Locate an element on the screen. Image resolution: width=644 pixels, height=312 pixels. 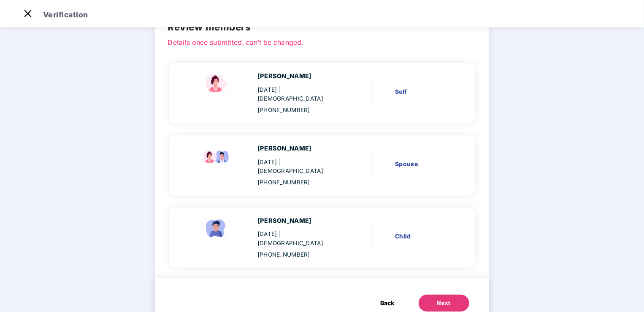
div: Child is located at coordinates (422, 236).